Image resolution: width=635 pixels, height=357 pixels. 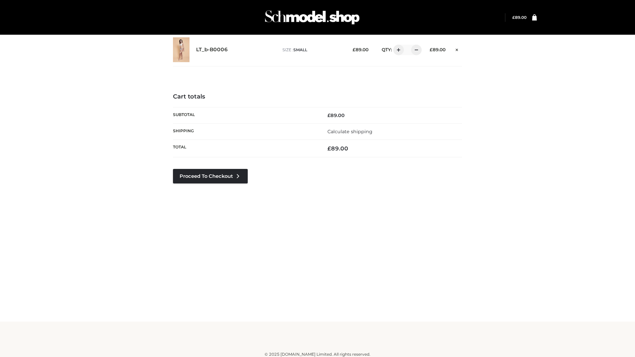 I want to click on a: Calculate shipping, so click(x=350, y=132).